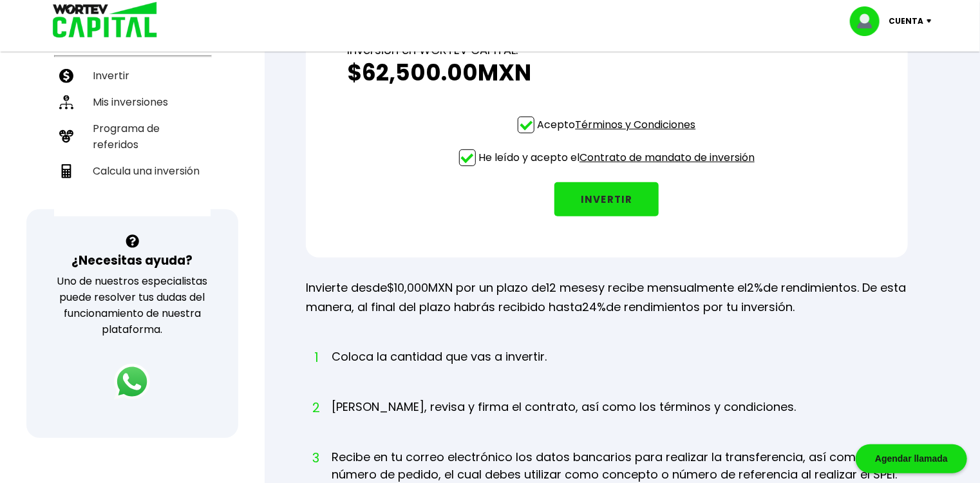 The image size is (980, 483). Describe the element at coordinates (439, 368) in the screenshot. I see `li: Coloca la cantidad que vas a invertir.` at that location.